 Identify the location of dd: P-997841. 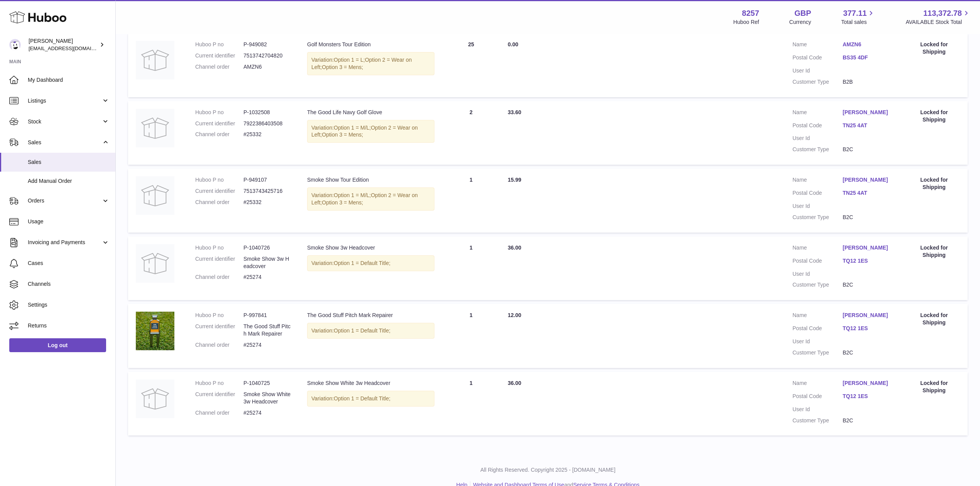
(268, 315).